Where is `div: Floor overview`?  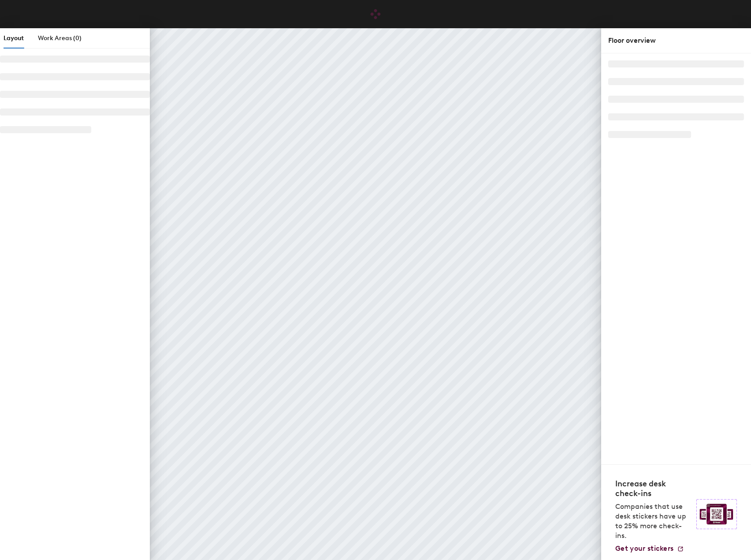 div: Floor overview is located at coordinates (675, 41).